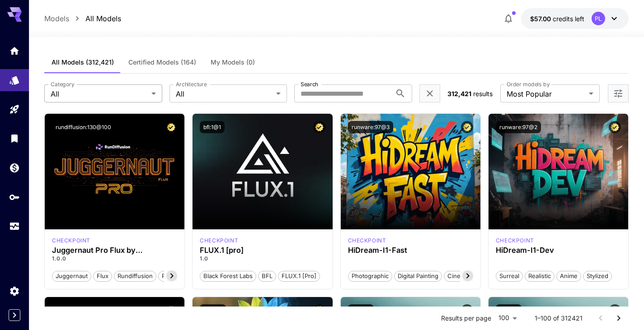 The height and width of the screenshot is (330, 644). Describe the element at coordinates (15, 48) in the screenshot. I see `div: Home` at that location.